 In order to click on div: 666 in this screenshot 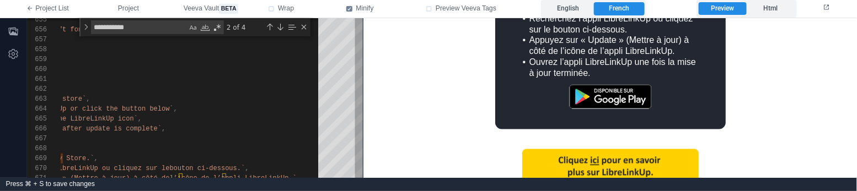, I will do `click(37, 129)`.